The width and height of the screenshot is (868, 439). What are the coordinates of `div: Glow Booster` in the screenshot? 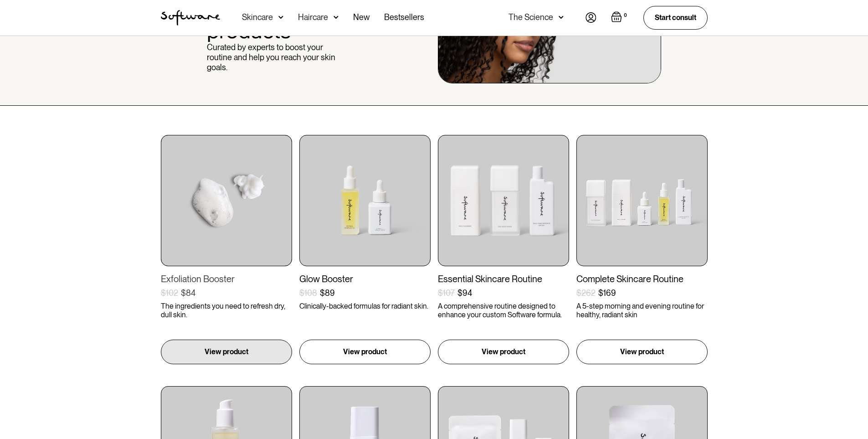 It's located at (365, 279).